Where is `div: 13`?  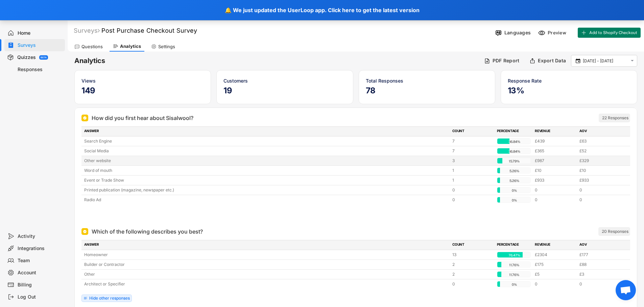
div: 13 is located at coordinates (472, 255).